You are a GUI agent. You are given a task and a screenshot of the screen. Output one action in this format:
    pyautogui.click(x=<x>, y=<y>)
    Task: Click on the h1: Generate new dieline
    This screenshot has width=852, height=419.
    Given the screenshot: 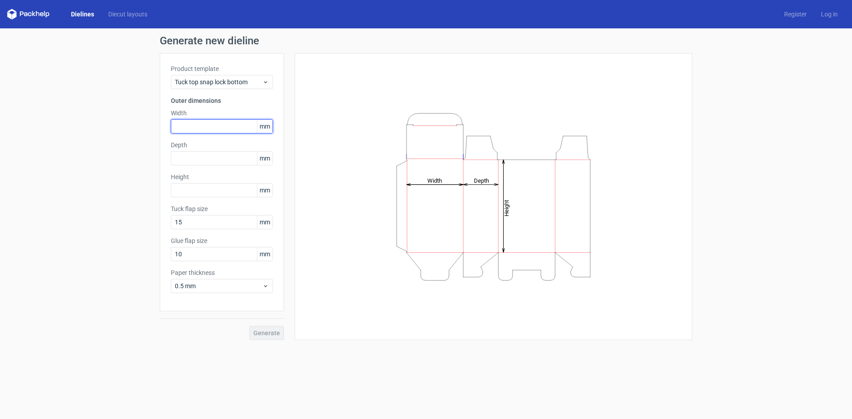 What is the action you would take?
    pyautogui.click(x=426, y=41)
    